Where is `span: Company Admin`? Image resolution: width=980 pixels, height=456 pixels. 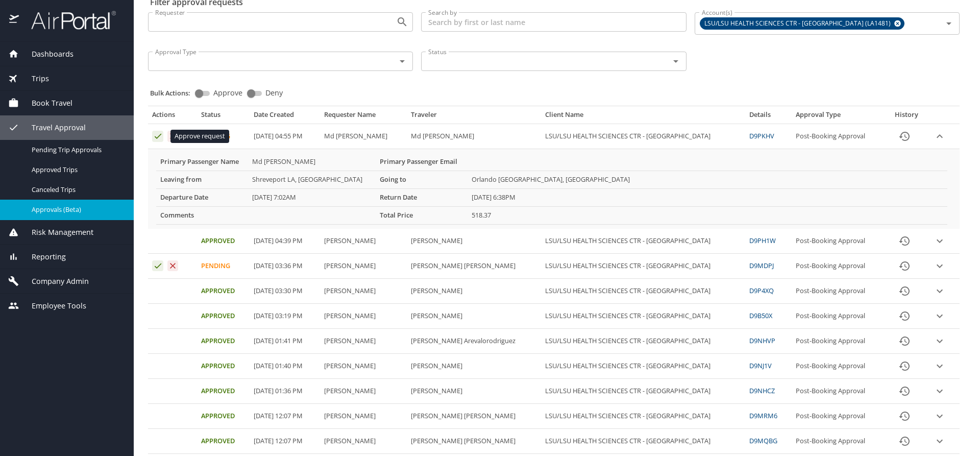
span: Company Admin is located at coordinates (54, 282).